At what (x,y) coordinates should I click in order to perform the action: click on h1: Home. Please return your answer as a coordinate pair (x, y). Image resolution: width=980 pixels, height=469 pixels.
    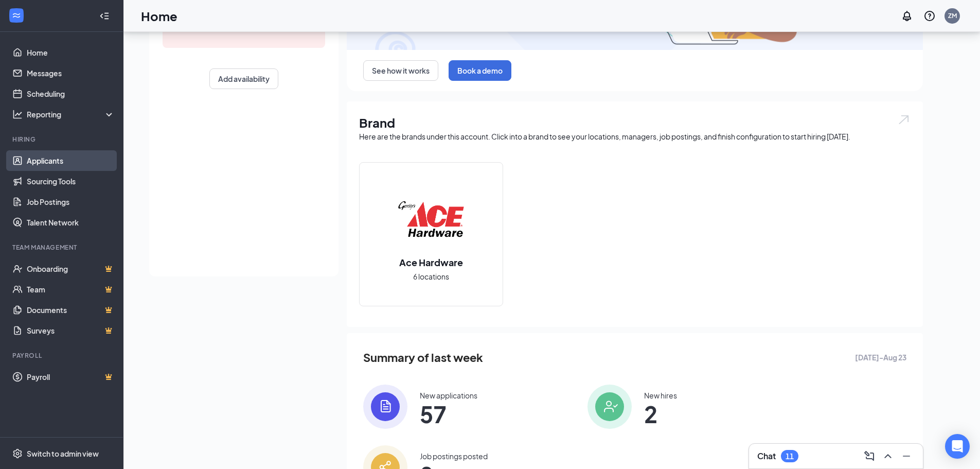
    Looking at the image, I should click on (159, 16).